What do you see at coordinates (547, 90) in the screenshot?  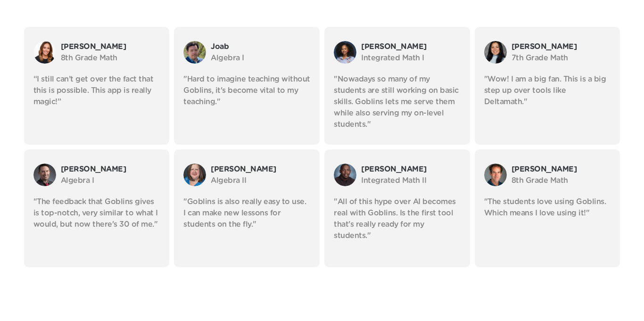 I see `p: "Wow! I am a big fan. This is a big step up over tools like Deltamath."` at bounding box center [547, 90].